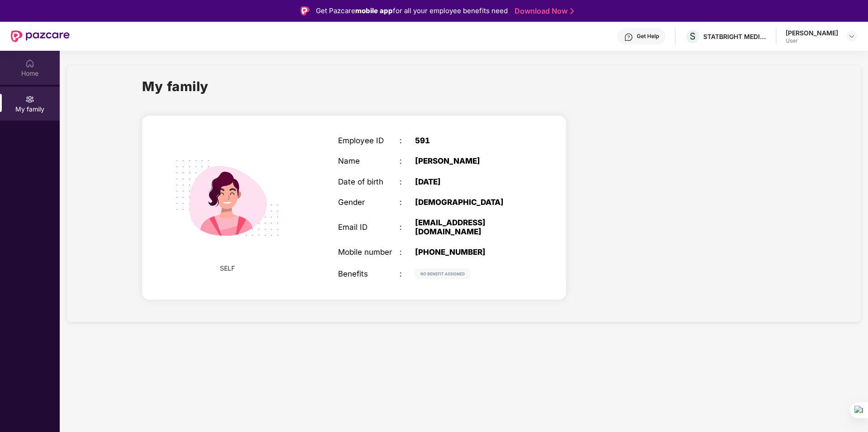  I want to click on img: svg+xml;base64,PHN2ZyBpZD0iRHJvcGRvd24tMzJ4MzIiIHhtbG5zPSJodHRwOi8vd3d3LnczLm9yZy8yMDAwL3N2ZyIgd2..., so click(851, 36).